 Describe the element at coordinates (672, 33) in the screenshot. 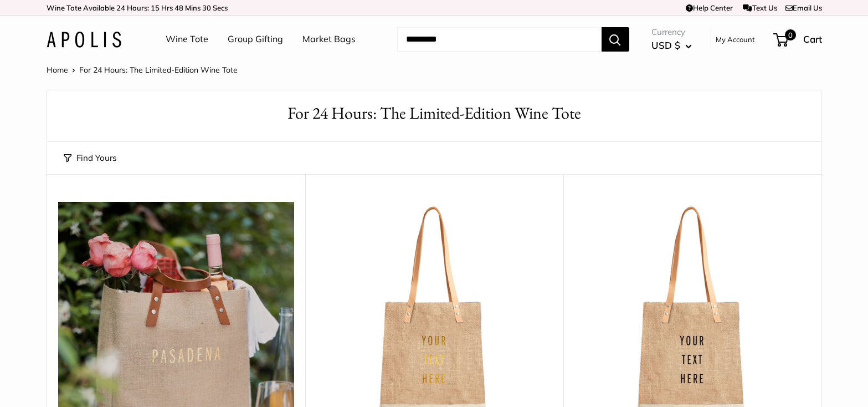

I see `span: Currency` at that location.